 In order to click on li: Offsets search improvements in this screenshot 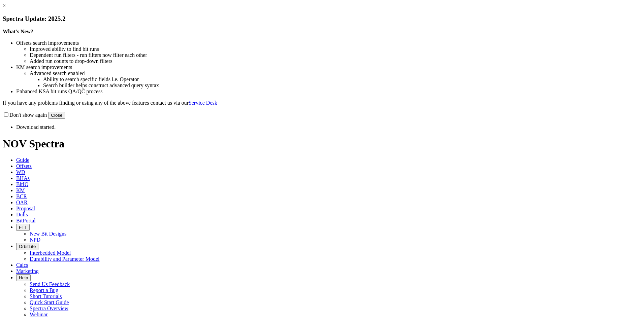, I will do `click(328, 43)`.